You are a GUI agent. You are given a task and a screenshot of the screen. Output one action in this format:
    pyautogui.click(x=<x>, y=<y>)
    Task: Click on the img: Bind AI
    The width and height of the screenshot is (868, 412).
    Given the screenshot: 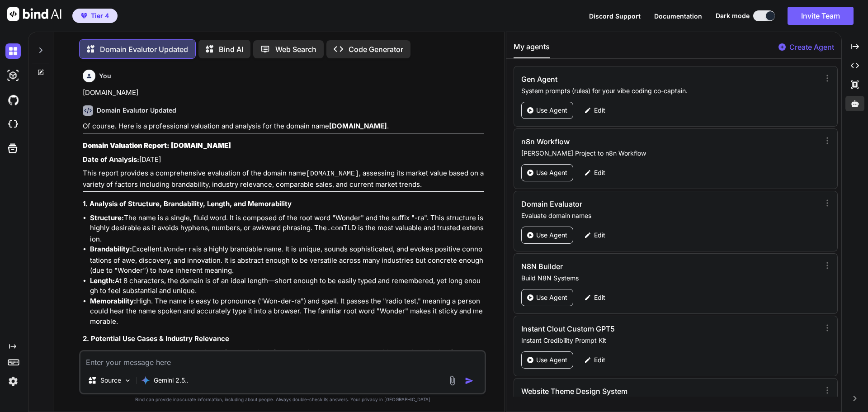 What is the action you would take?
    pyautogui.click(x=34, y=14)
    